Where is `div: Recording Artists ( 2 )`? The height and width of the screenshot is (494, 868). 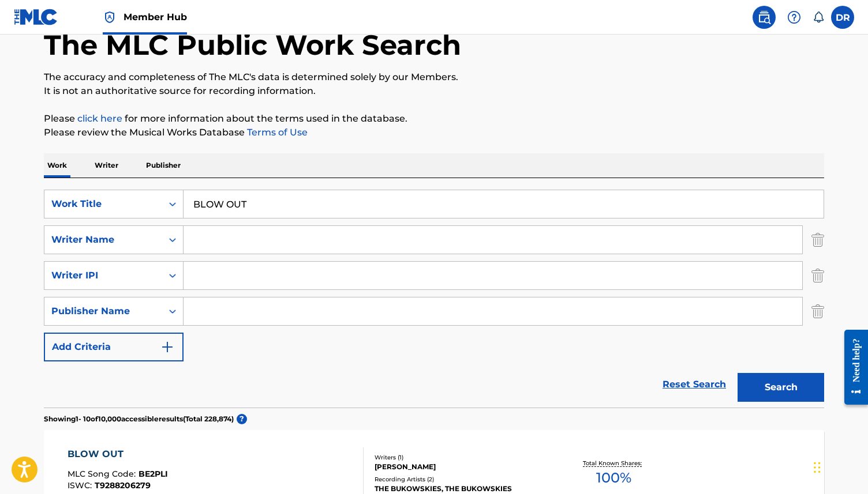
div: Recording Artists ( 2 ) is located at coordinates (462, 480).